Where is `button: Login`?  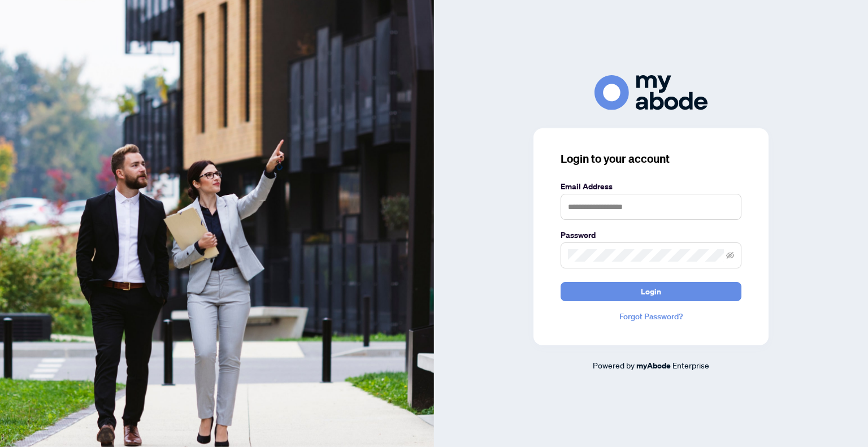 button: Login is located at coordinates (651, 292).